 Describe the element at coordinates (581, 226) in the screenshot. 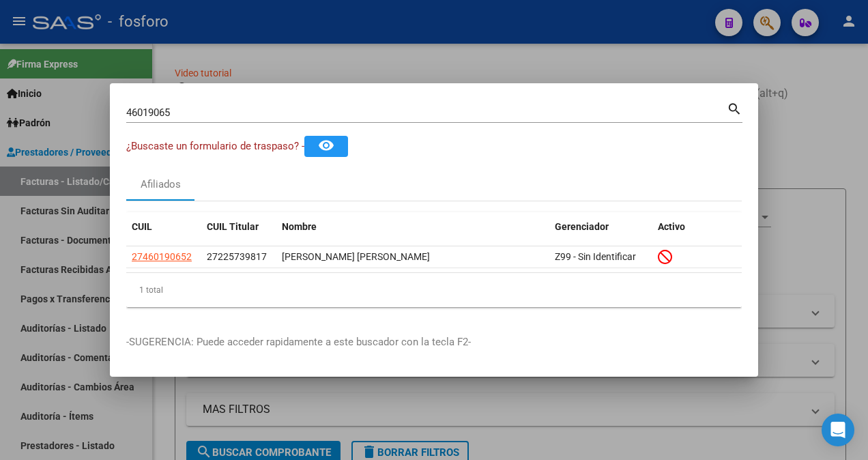

I see `span: Gerenciador` at that location.